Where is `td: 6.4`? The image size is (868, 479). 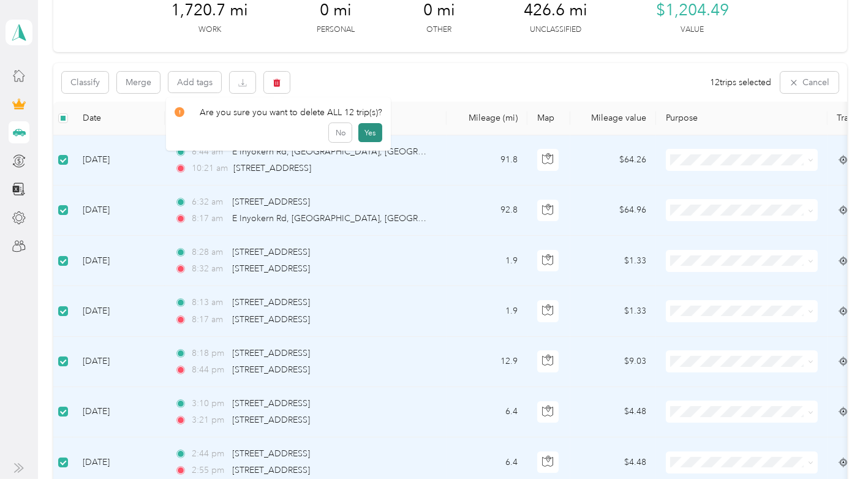
td: 6.4 is located at coordinates (487, 412).